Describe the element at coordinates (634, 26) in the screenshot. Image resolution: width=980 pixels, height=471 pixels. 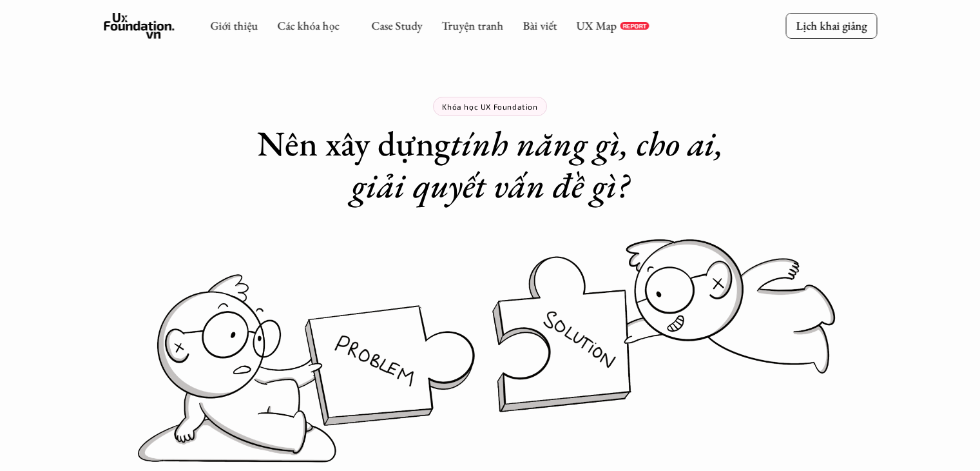
I see `p: REPORT` at that location.